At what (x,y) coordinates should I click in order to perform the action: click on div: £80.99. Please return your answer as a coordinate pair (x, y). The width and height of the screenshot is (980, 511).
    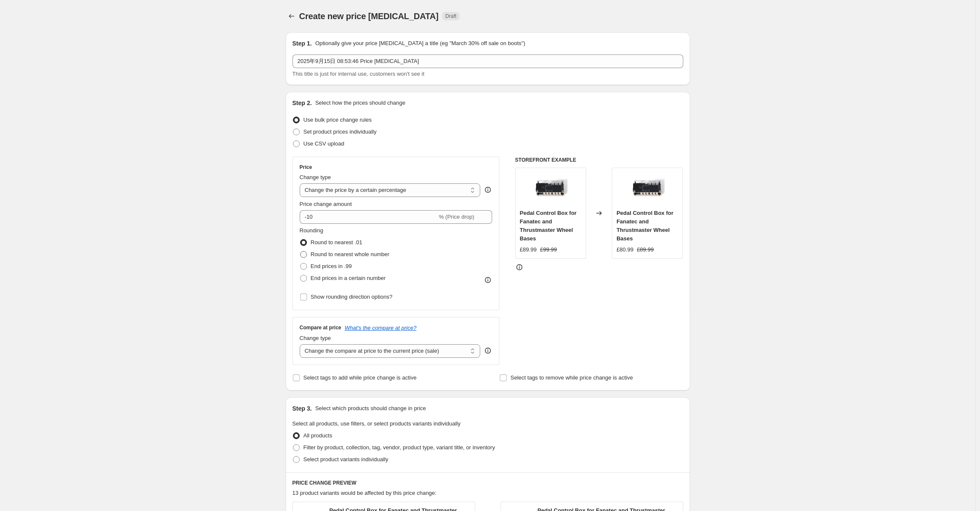
    Looking at the image, I should click on (626, 250).